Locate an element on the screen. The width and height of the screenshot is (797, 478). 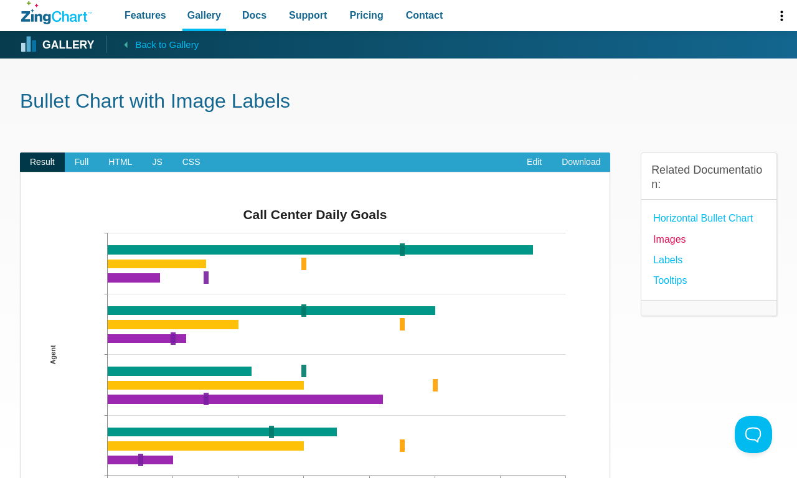
span: Pricing is located at coordinates (366, 15).